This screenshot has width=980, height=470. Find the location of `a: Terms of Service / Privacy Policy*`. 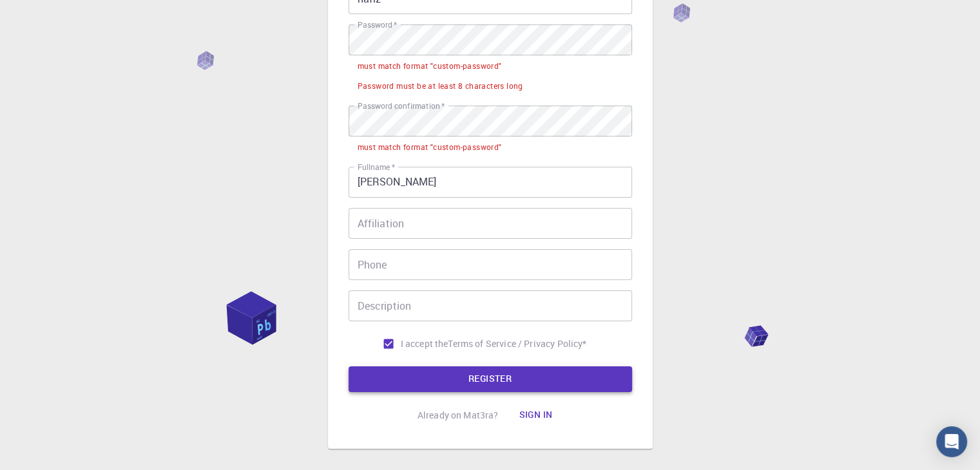

a: Terms of Service / Privacy Policy* is located at coordinates (516, 344).